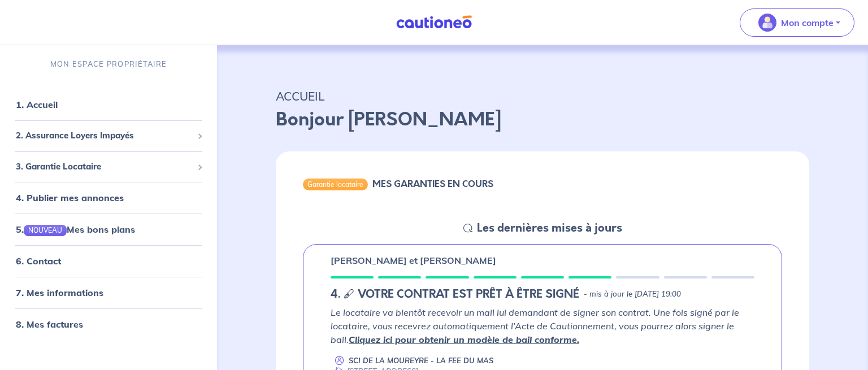 Image resolution: width=868 pixels, height=370 pixels. I want to click on p: SCI DE LA MOUREYRE - LA FEE DU MAS, so click(421, 361).